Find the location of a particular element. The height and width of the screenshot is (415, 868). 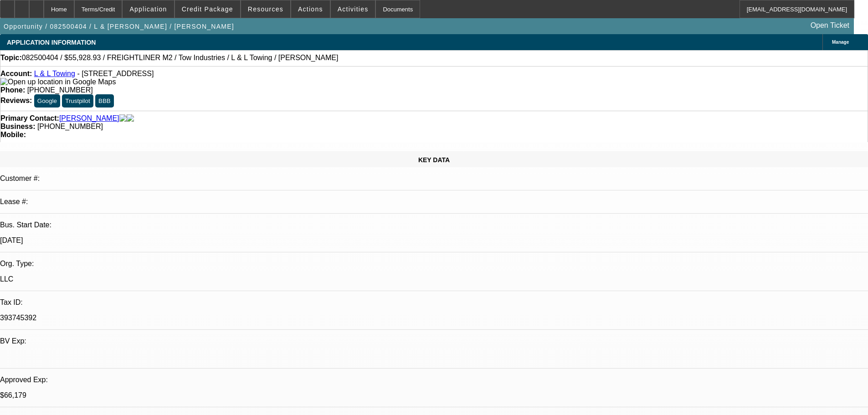

button: BBB is located at coordinates (104, 101).